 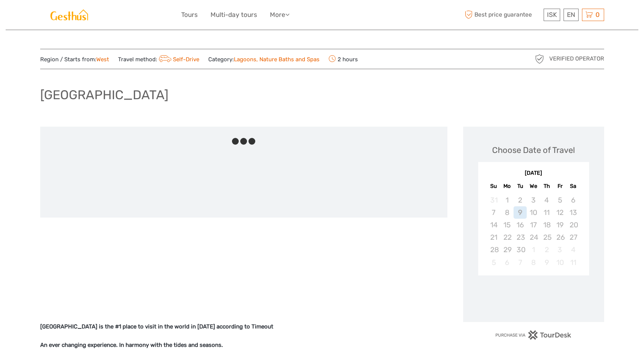 I want to click on img: PurchaseViaTourDesk.png, so click(x=533, y=335).